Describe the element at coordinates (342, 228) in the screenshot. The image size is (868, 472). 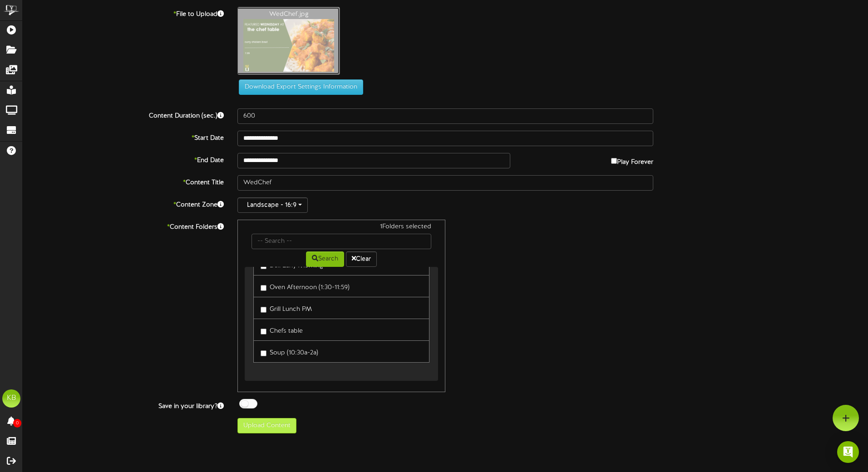
I see `div: 1 Folders selected` at that location.